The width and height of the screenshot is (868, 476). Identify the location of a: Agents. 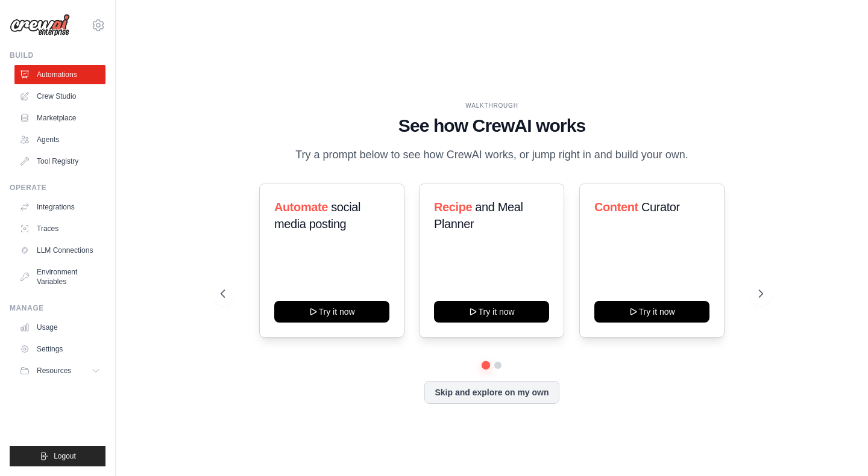
(60, 140).